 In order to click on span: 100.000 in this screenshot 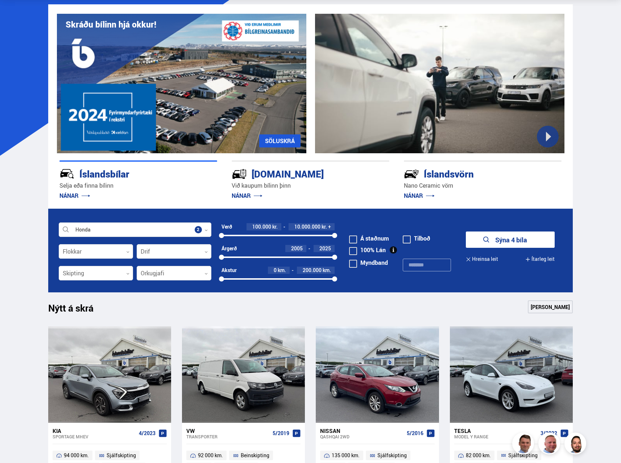, I will do `click(262, 226)`.